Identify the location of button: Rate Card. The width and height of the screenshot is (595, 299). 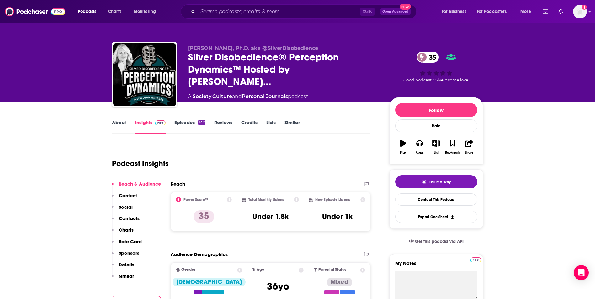
(127, 244).